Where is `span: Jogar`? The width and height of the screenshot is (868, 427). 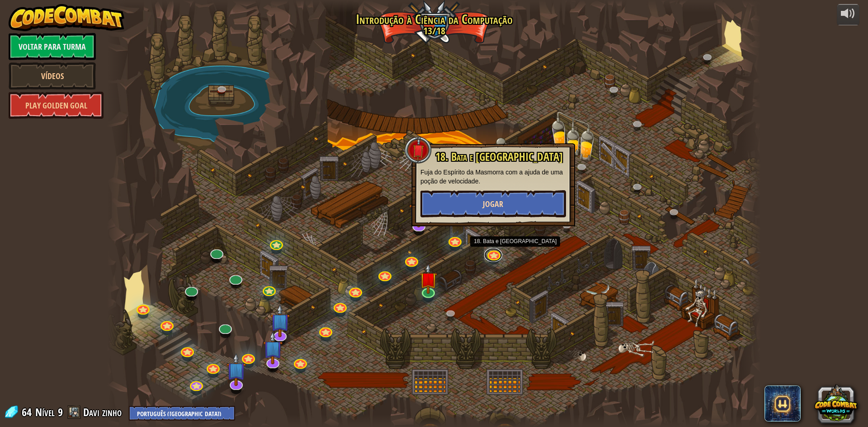
span: Jogar is located at coordinates (493, 204).